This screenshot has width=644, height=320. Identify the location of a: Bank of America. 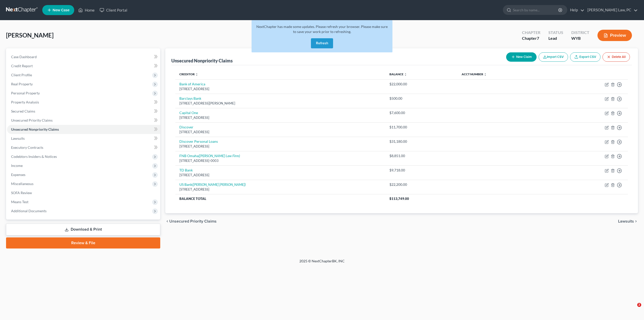
(193, 84).